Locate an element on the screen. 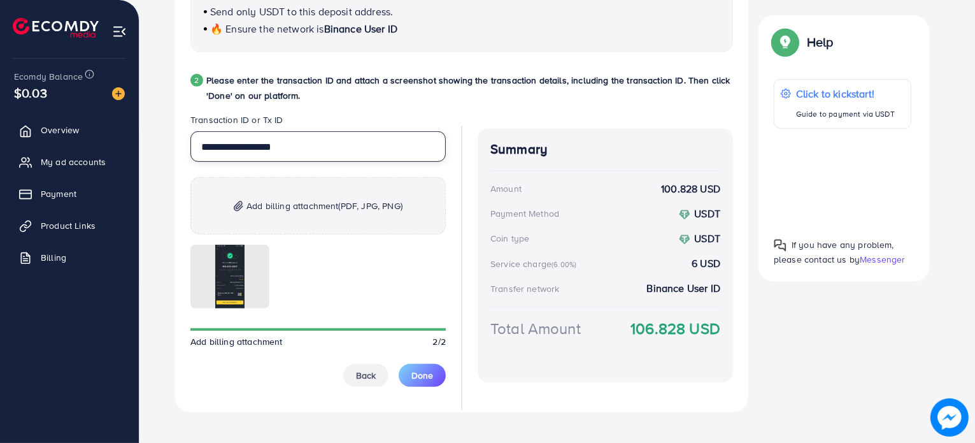 The height and width of the screenshot is (443, 975). h4: Summary is located at coordinates (605, 149).